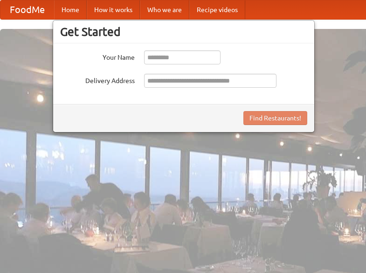  Describe the element at coordinates (113, 10) in the screenshot. I see `a: How it works` at that location.